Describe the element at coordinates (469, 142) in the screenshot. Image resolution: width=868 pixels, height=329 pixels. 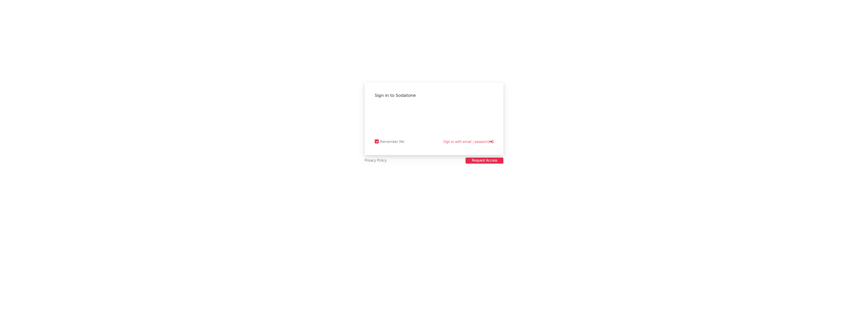
I see `a: Sign in with email / password` at that location.